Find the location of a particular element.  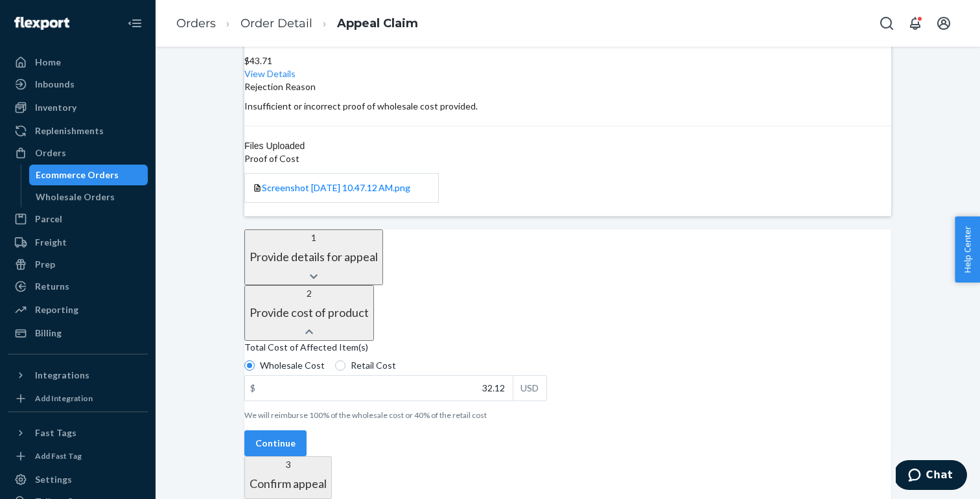

div: 3 is located at coordinates (288, 465).